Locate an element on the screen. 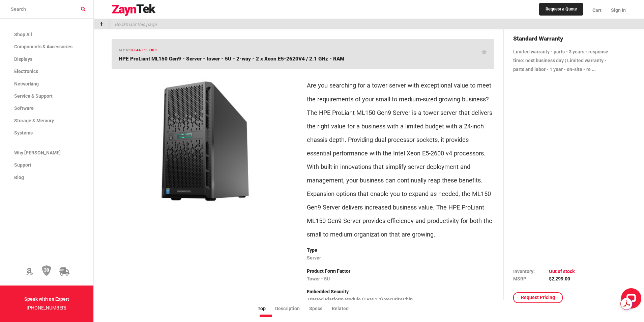 This screenshot has width=644, height=322. span: Shop All is located at coordinates (23, 34).